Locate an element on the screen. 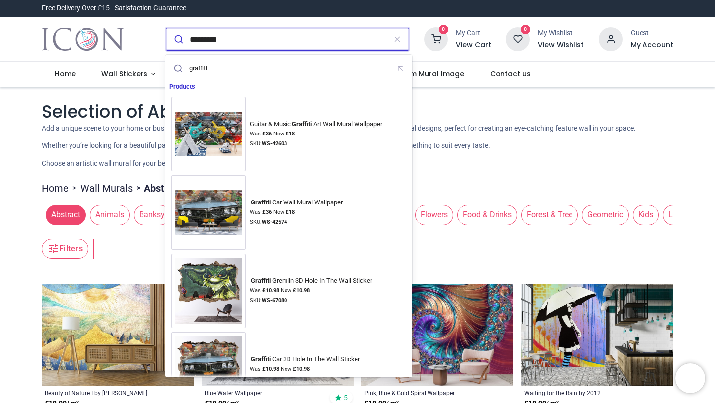  div: Car Wall Mural Wallpaper is located at coordinates (296, 203).